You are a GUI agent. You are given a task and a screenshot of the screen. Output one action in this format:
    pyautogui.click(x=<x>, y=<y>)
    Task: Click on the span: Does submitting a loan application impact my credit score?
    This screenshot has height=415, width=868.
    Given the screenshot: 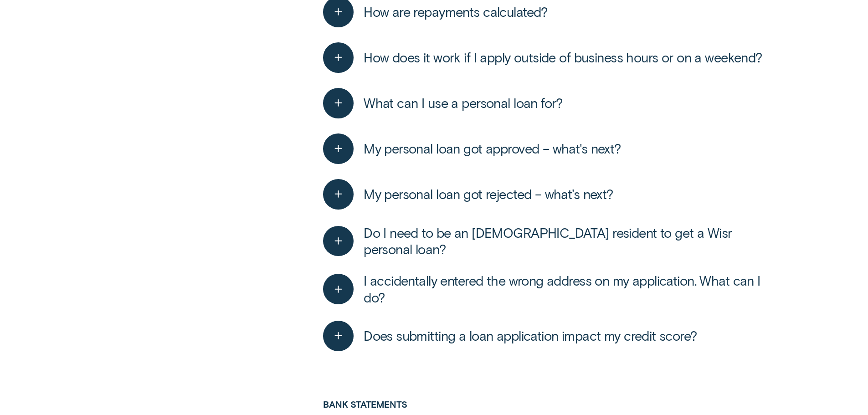 What is the action you would take?
    pyautogui.click(x=530, y=336)
    